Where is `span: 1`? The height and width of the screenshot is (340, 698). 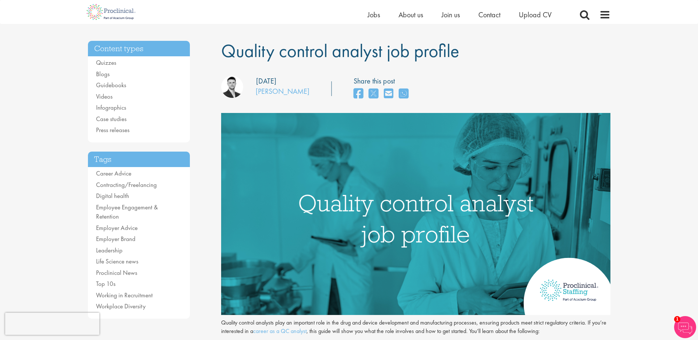
span: 1 is located at coordinates (677, 319).